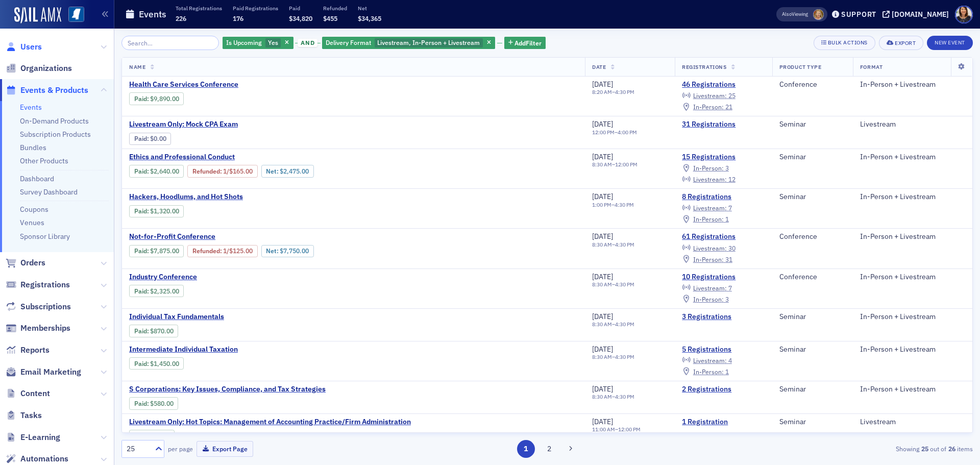  What do you see at coordinates (159, 138) in the screenshot?
I see `span: $0.00` at bounding box center [159, 138].